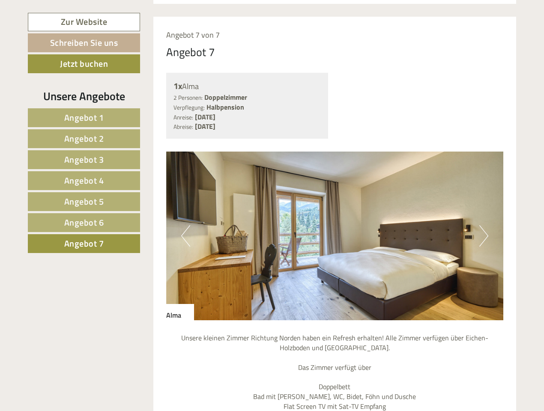  What do you see at coordinates (178, 86) in the screenshot?
I see `b: 1x` at bounding box center [178, 86].